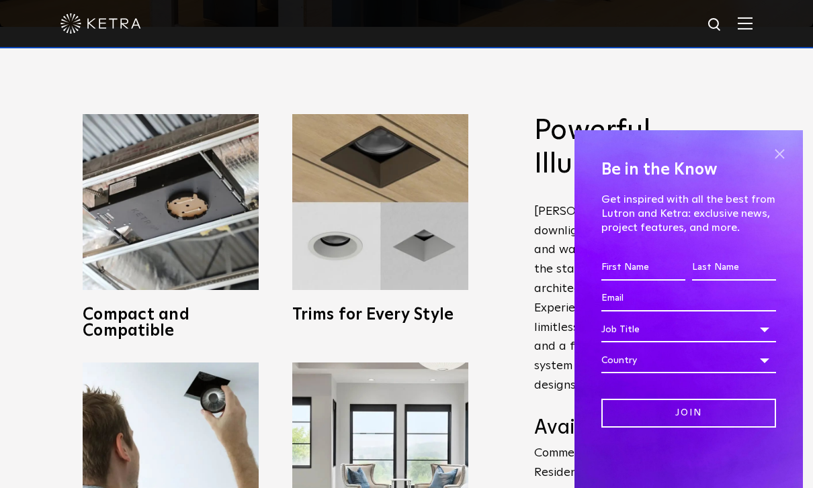 The width and height of the screenshot is (813, 488). Describe the element at coordinates (171, 323) in the screenshot. I see `h3: Compact and Compatible` at that location.